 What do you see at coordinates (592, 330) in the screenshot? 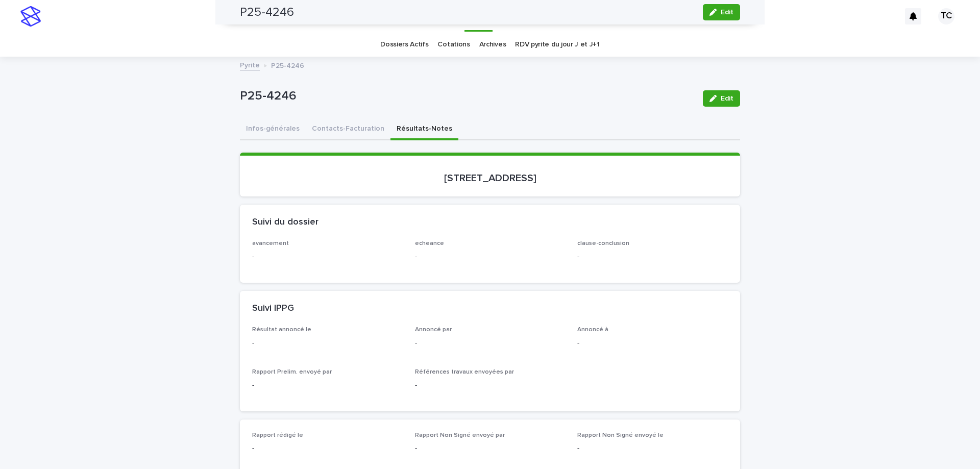
I see `span: Annoncé à` at bounding box center [592, 330].